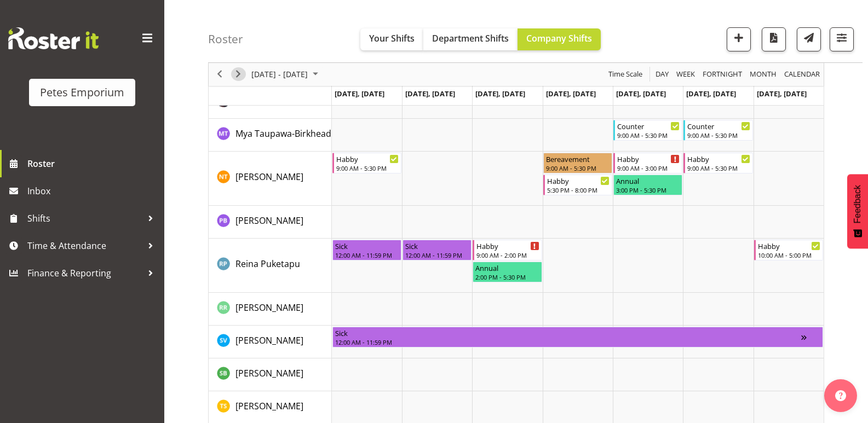 The image size is (868, 423). Describe the element at coordinates (559, 38) in the screenshot. I see `span: Company Shifts` at that location.